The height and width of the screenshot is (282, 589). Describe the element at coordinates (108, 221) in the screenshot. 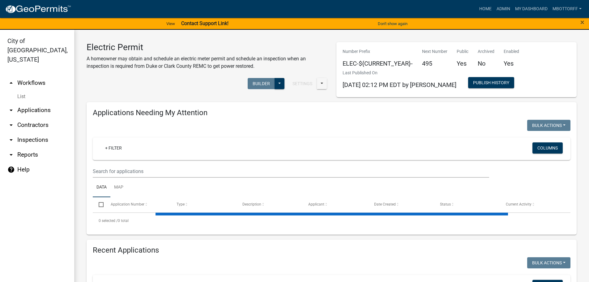

I see `span: 0 selected /` at that location.